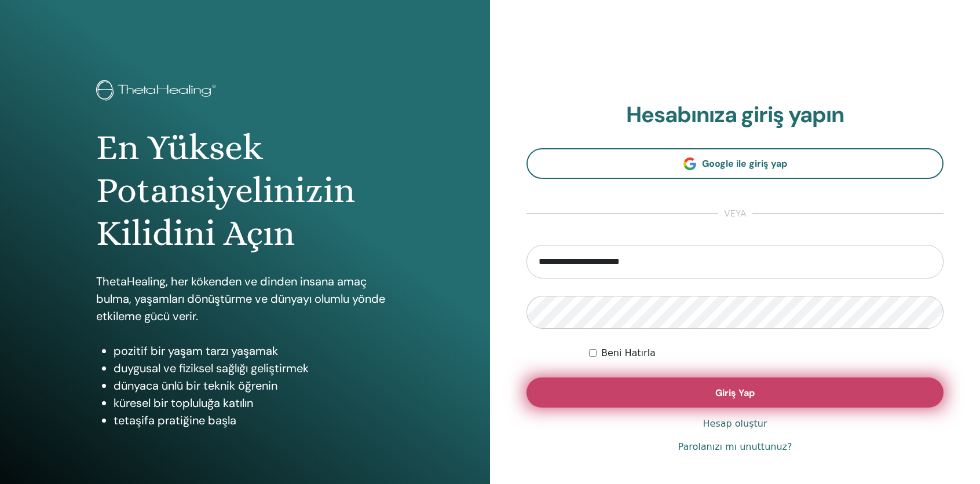  Describe the element at coordinates (245, 299) in the screenshot. I see `p: ThetaHealing, her kökenden ve dinden insana amaç bulma, yaşamları dönüştürme ve dünyayı olumlu yö...` at that location.